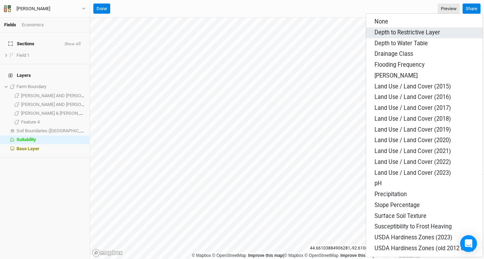 The height and width of the screenshot is (259, 484). What do you see at coordinates (413, 151) in the screenshot?
I see `span: Land Use / Land Cover (2021)` at bounding box center [413, 151].